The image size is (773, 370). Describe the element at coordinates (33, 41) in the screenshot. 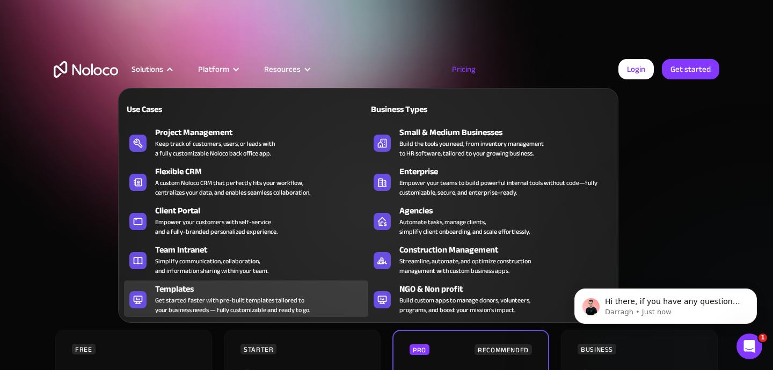

I see `img: Profile image for Darragh` at that location.